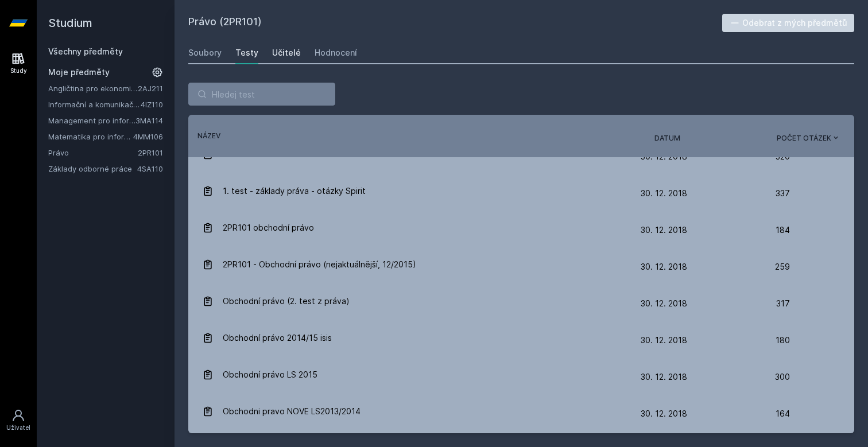 The width and height of the screenshot is (868, 447). I want to click on a: Uživatel, so click(19, 420).